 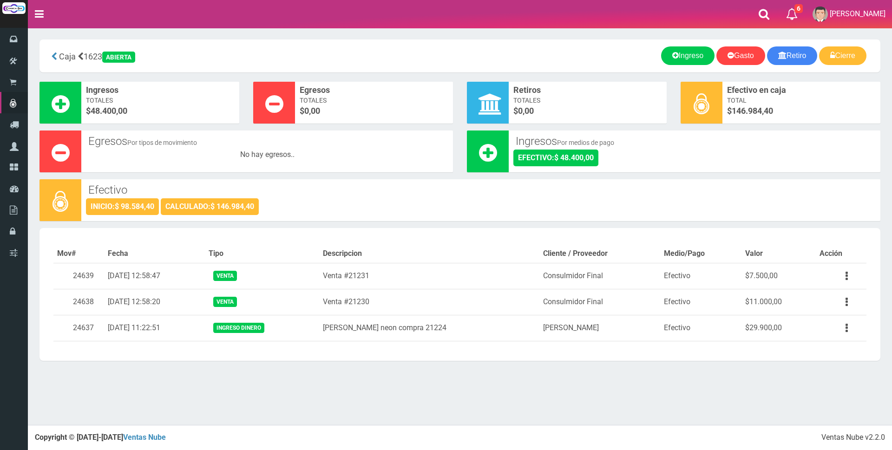 What do you see at coordinates (701, 254) in the screenshot?
I see `th: Medio/Pago` at bounding box center [701, 254].